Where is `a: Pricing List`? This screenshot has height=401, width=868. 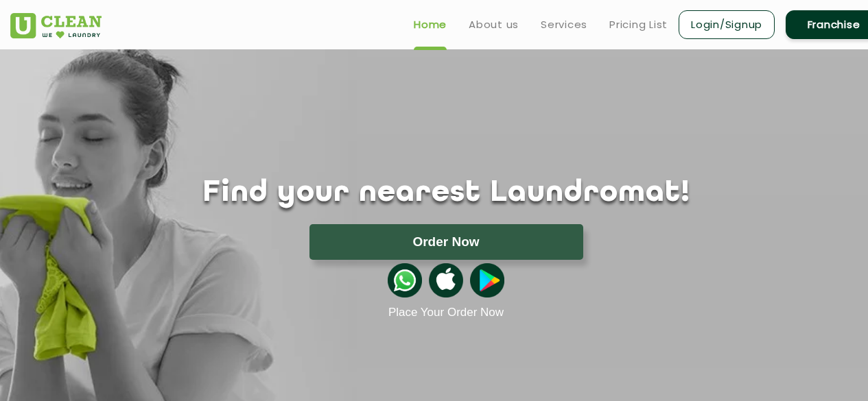 a: Pricing List is located at coordinates (638, 25).